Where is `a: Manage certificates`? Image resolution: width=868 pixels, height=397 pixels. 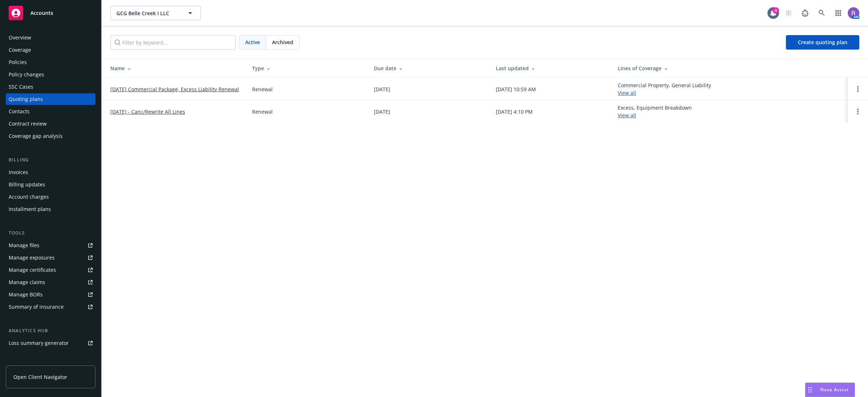 a: Manage certificates is located at coordinates (51, 270).